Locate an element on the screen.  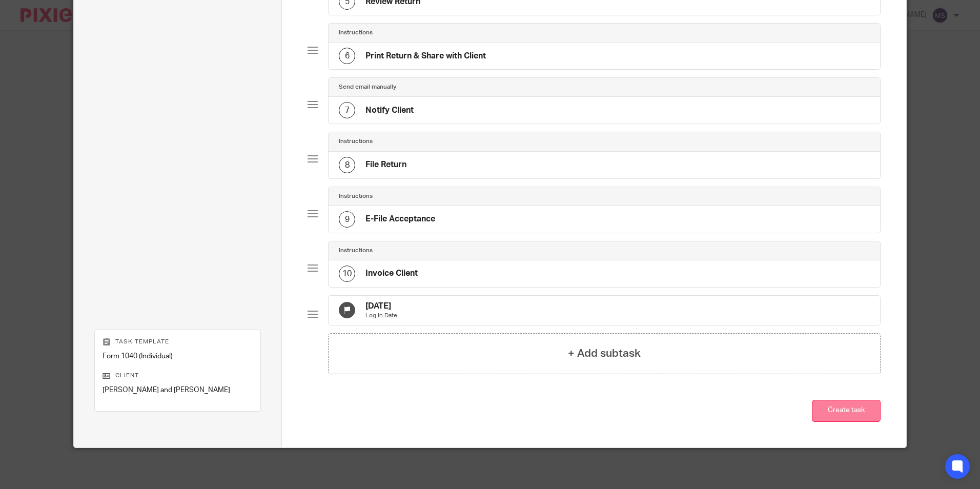
div: 8 is located at coordinates (347, 165).